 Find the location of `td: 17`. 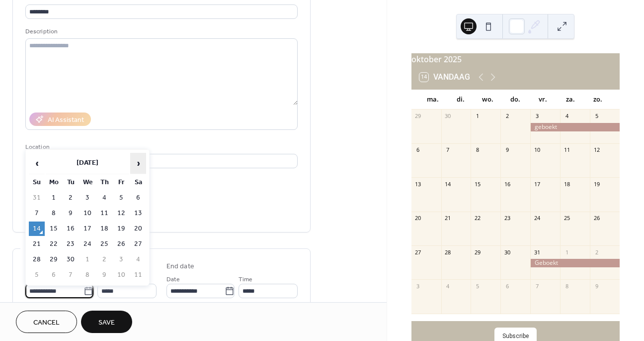

td: 17 is located at coordinates (88, 228).